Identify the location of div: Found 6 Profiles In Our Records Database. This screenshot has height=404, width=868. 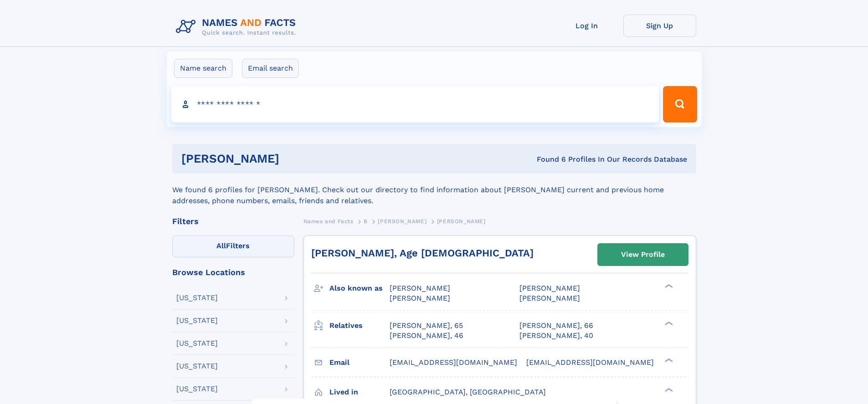
(547, 159).